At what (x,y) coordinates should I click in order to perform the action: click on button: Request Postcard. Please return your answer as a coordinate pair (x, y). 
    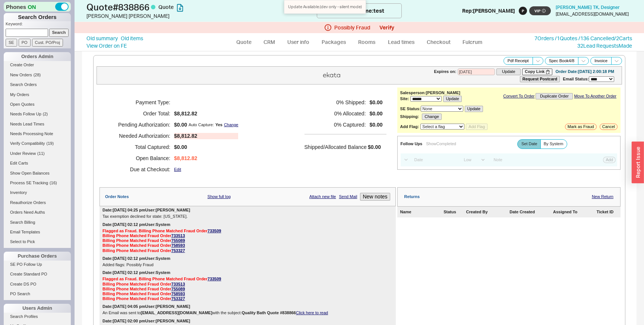
    Looking at the image, I should click on (540, 79).